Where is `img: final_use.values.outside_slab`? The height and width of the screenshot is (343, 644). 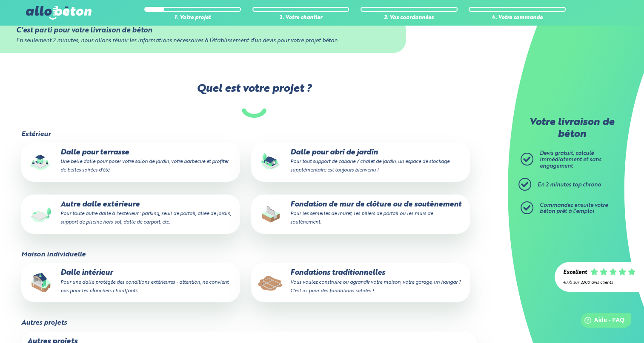 img: final_use.values.outside_slab is located at coordinates (41, 214).